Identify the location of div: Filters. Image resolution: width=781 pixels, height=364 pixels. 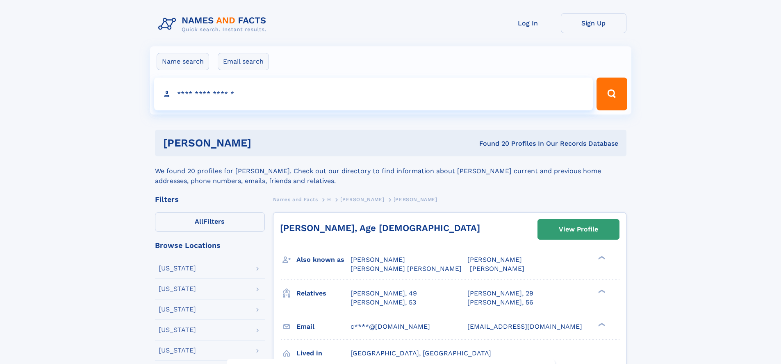
(210, 199).